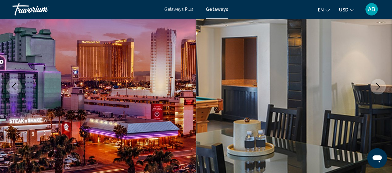 The image size is (392, 173). What do you see at coordinates (371, 9) in the screenshot?
I see `span: AB` at bounding box center [371, 9].